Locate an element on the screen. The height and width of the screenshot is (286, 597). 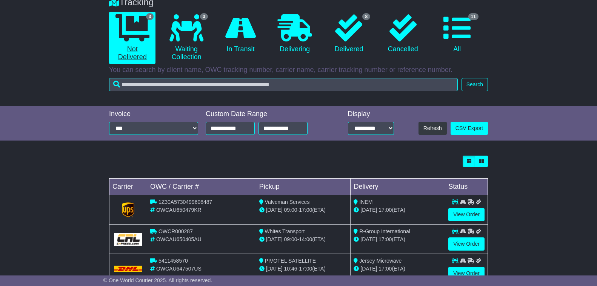
span: 11 is located at coordinates (473, 17).